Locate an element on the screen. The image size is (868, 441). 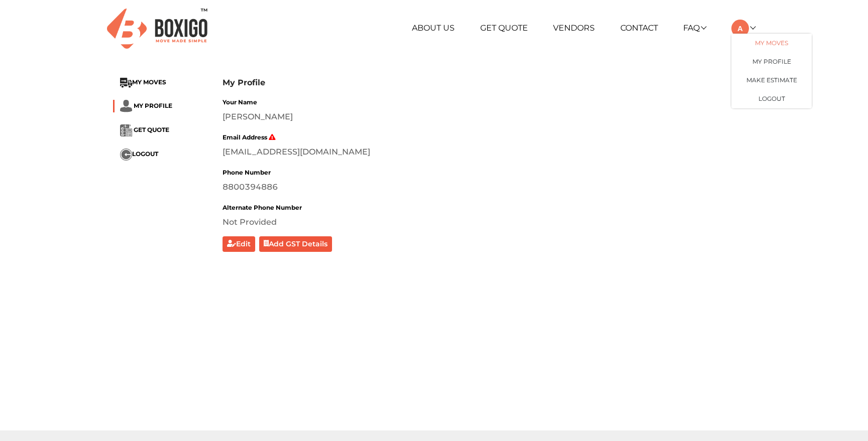
button: Add GST Details is located at coordinates (296, 244).